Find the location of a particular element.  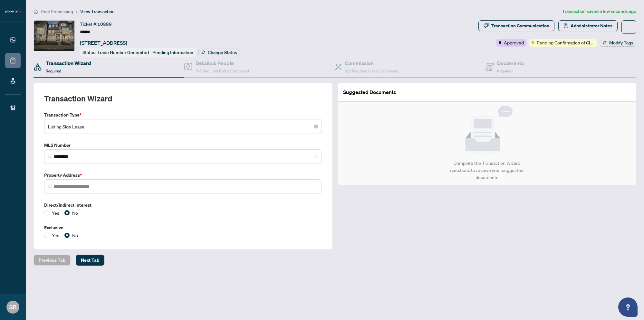

button: Open asap is located at coordinates (628, 307).